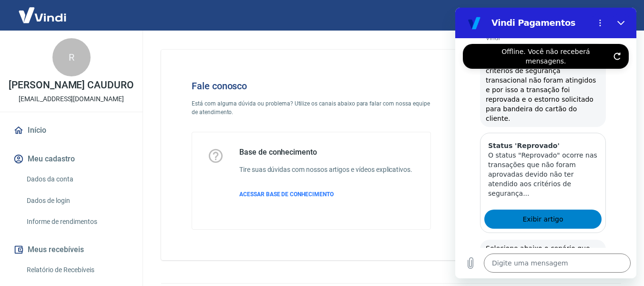  Describe the element at coordinates (71, 159) in the screenshot. I see `button: Meu cadastro` at that location.